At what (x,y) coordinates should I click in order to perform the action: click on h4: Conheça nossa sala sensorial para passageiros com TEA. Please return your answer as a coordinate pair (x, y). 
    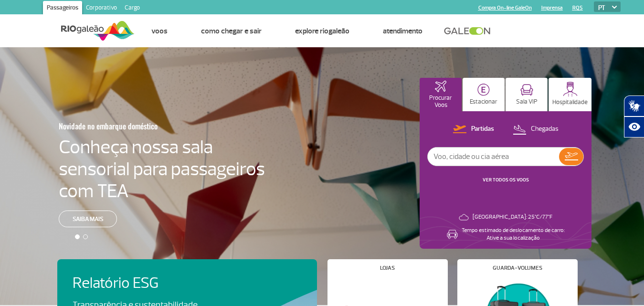
    Looking at the image, I should click on (162, 169).